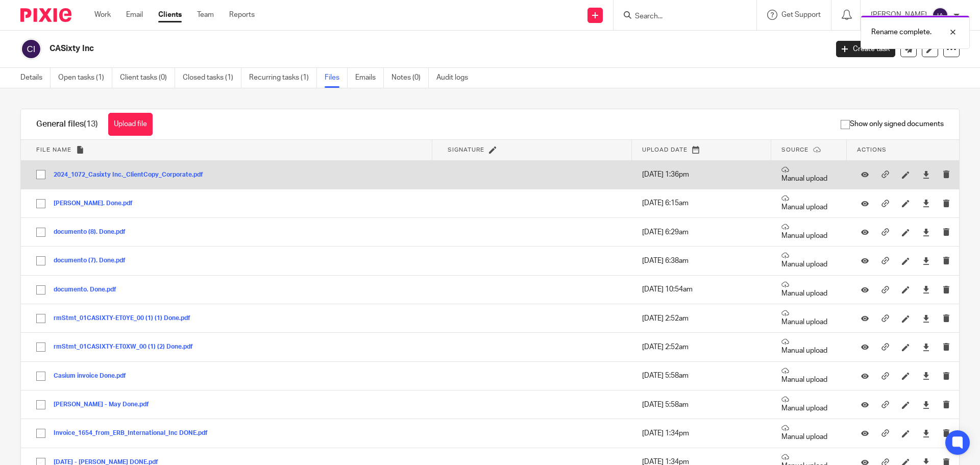  I want to click on a: Team, so click(205, 15).